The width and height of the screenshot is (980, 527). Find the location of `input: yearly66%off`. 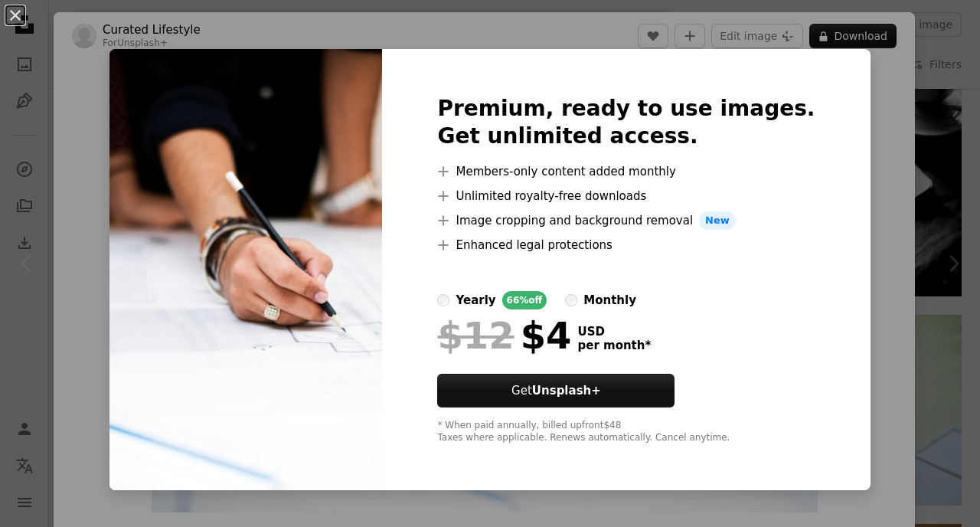

input: yearly66%off is located at coordinates (443, 300).